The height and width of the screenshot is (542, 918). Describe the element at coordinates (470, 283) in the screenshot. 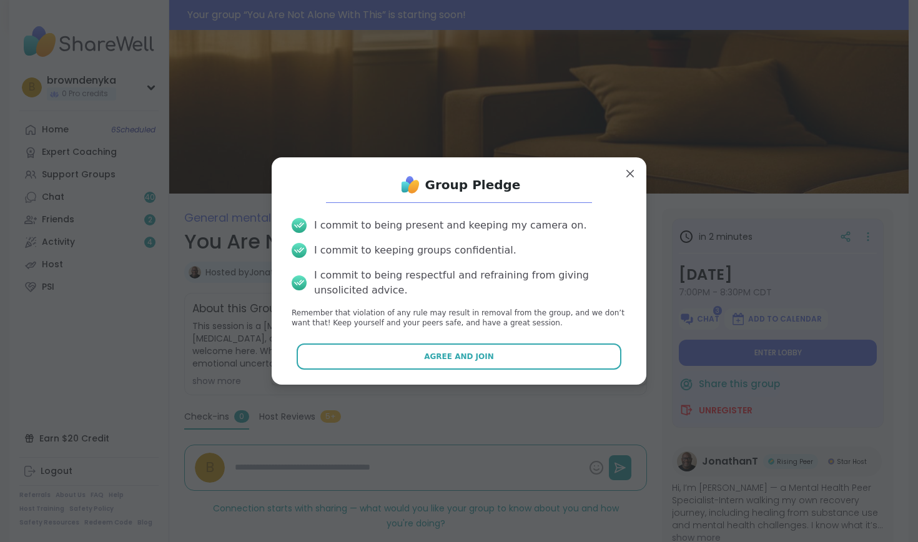

I see `div: I commit to being respectful and refraining from giving unsolicited advice.` at that location.